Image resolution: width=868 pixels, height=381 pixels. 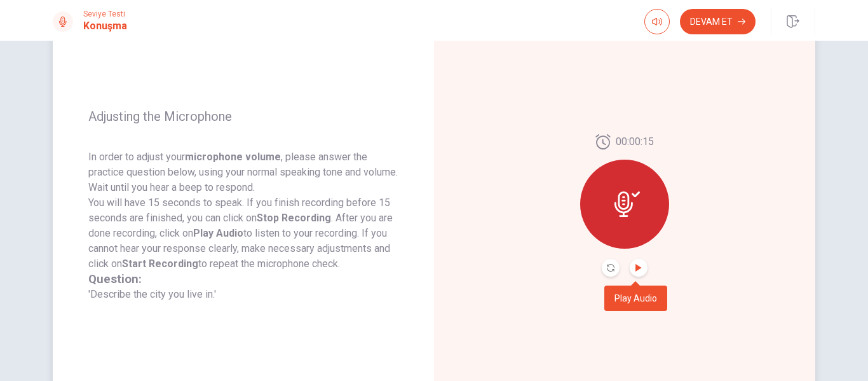 What do you see at coordinates (611, 268) in the screenshot?
I see `button: Record Again` at bounding box center [611, 268].